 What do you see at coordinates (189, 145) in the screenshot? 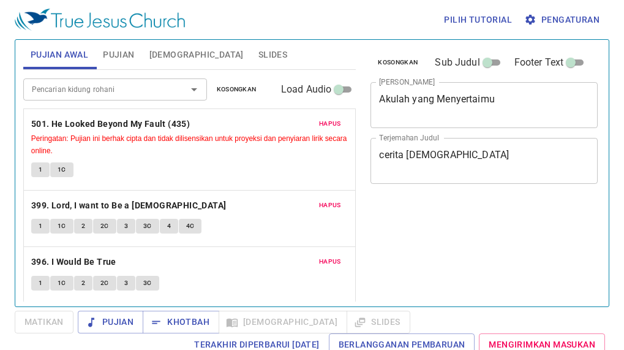
I see `small: Peringatan: Pujian ini berhak cipta dan tidak dilisensikan untuk proyeksi dan penyiaran lirik sec...` at bounding box center [189, 145].